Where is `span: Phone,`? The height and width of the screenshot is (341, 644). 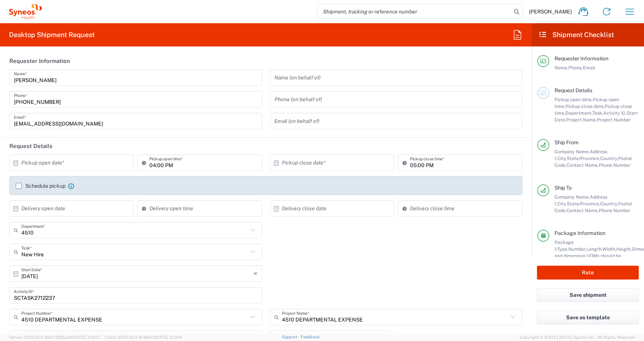
span: Phone, is located at coordinates (576, 68).